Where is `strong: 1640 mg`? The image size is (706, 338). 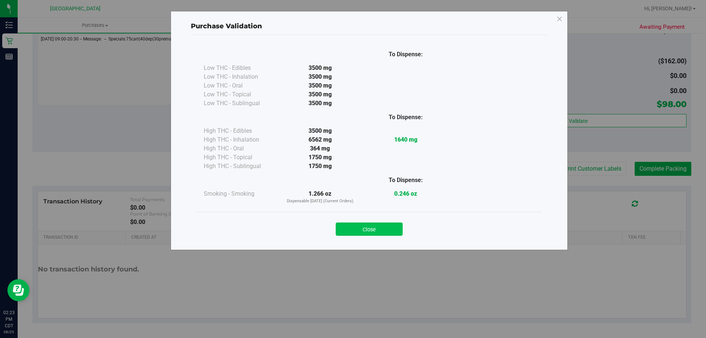 strong: 1640 mg is located at coordinates (405, 139).